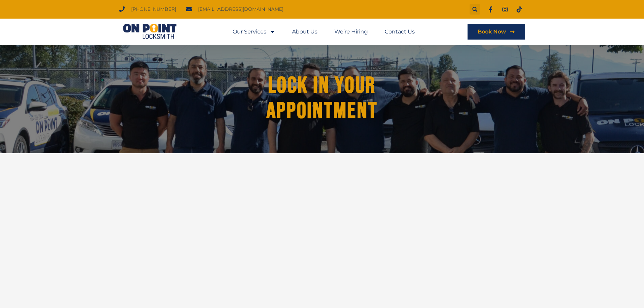  Describe the element at coordinates (475, 9) in the screenshot. I see `div: Search` at that location.